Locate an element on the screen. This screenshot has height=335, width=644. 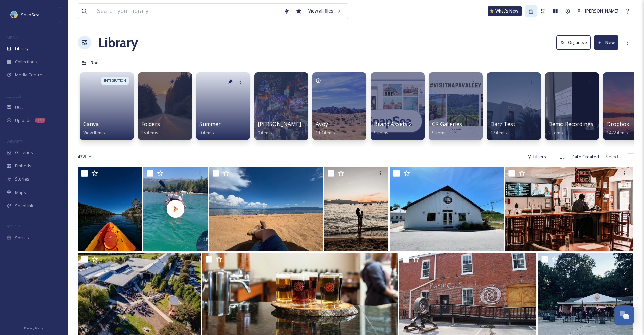
span: MEDIA is located at coordinates (13, 37).